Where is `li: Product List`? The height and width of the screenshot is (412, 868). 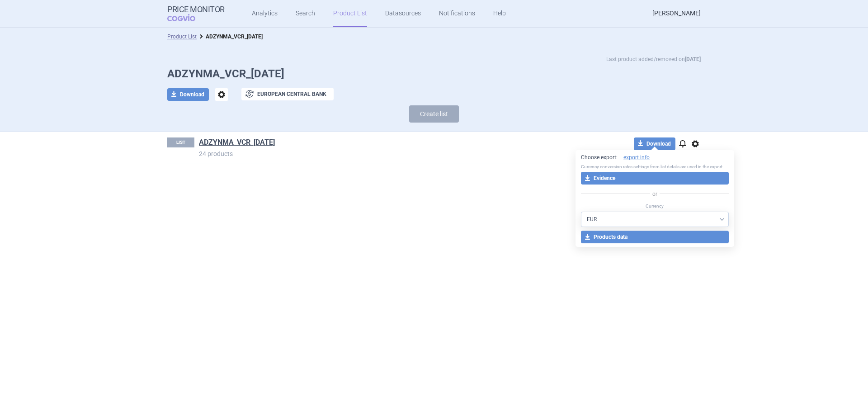 li: Product List is located at coordinates (182, 36).